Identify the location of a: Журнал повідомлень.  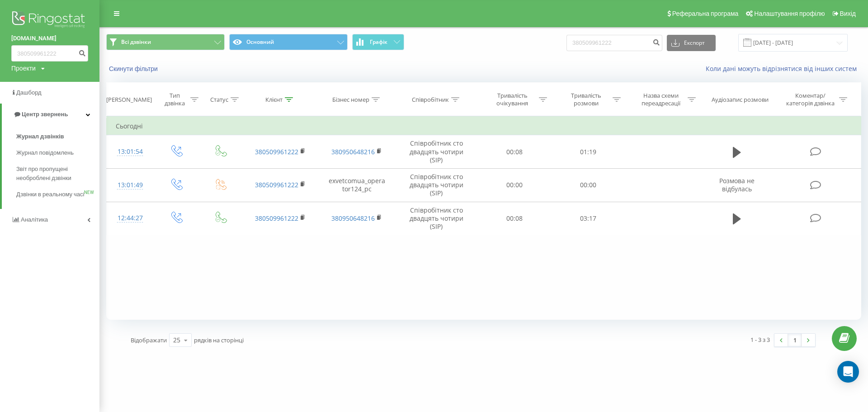
(58, 153).